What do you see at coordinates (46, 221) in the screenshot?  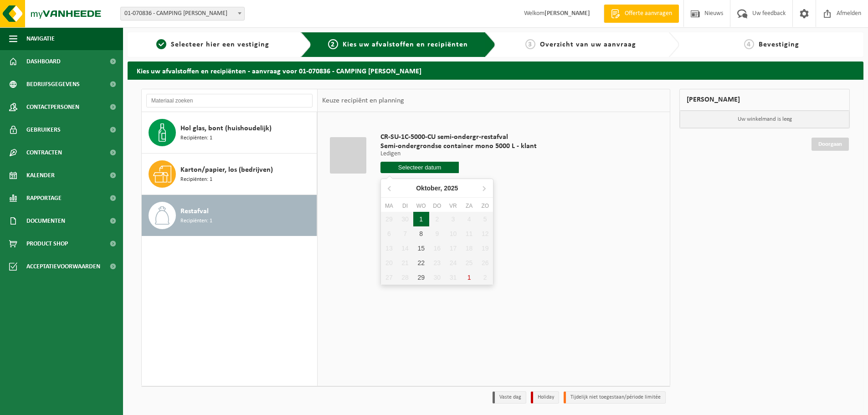 I see `span: Documenten` at bounding box center [46, 221].